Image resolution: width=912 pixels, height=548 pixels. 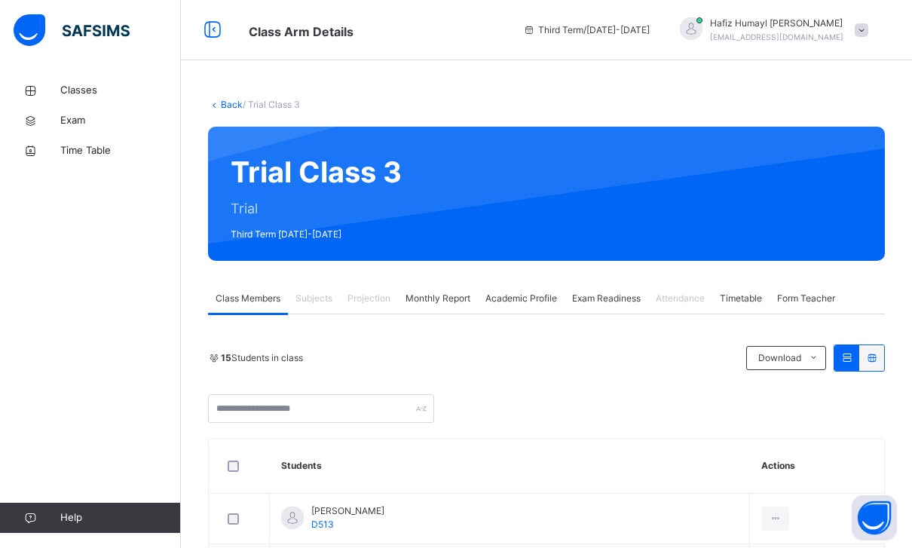 What do you see at coordinates (231, 104) in the screenshot?
I see `a: Back` at bounding box center [231, 104].